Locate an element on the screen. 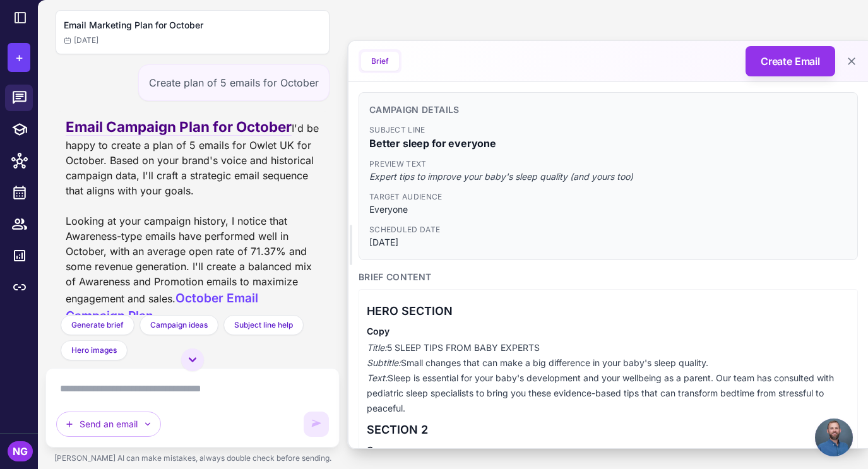 This screenshot has width=868, height=469. h2: Email Marketing Plan for October is located at coordinates (192, 26).